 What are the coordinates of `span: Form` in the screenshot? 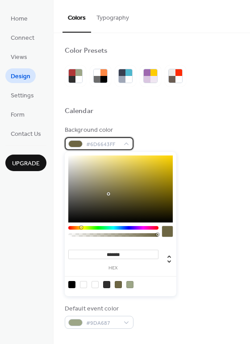 It's located at (17, 115).